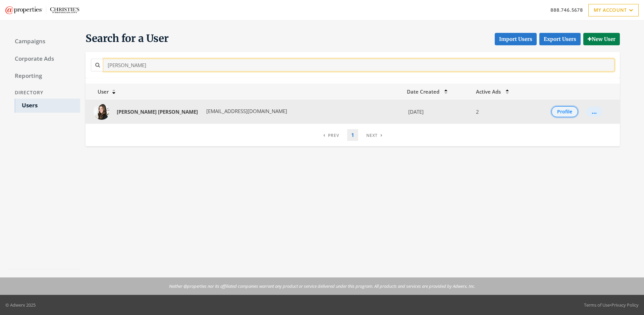 Image resolution: width=644 pixels, height=315 pixels. I want to click on a: 888.746.5678, so click(567, 10).